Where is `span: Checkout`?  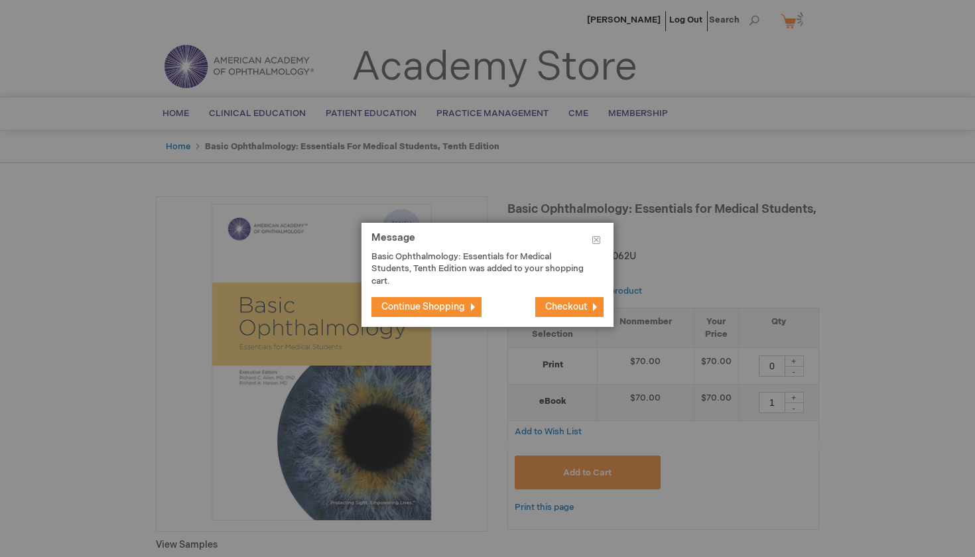
span: Checkout is located at coordinates (566, 306).